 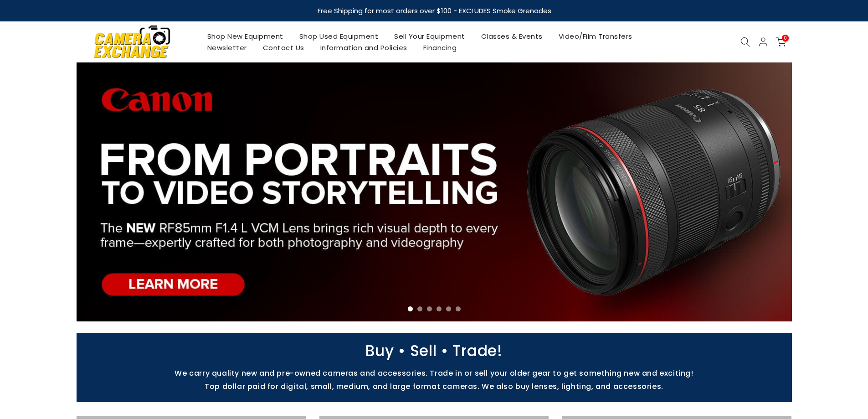 I want to click on li: Page dot 4, so click(x=439, y=309).